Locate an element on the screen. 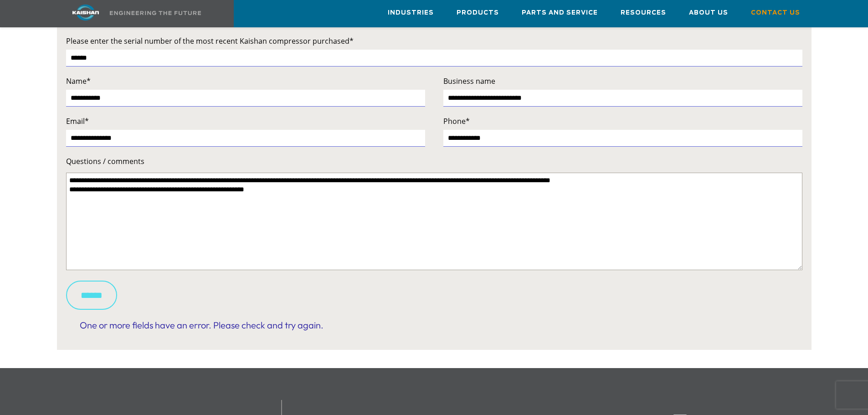  a: Parts and Service is located at coordinates (559, 13).